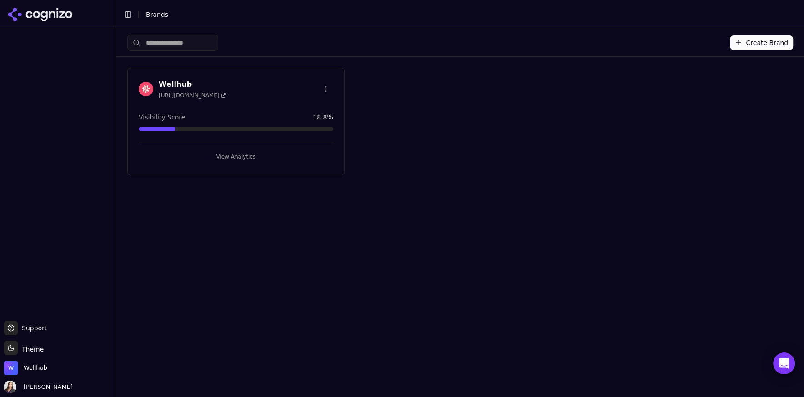 The image size is (804, 397). I want to click on span: Visibility Score, so click(162, 117).